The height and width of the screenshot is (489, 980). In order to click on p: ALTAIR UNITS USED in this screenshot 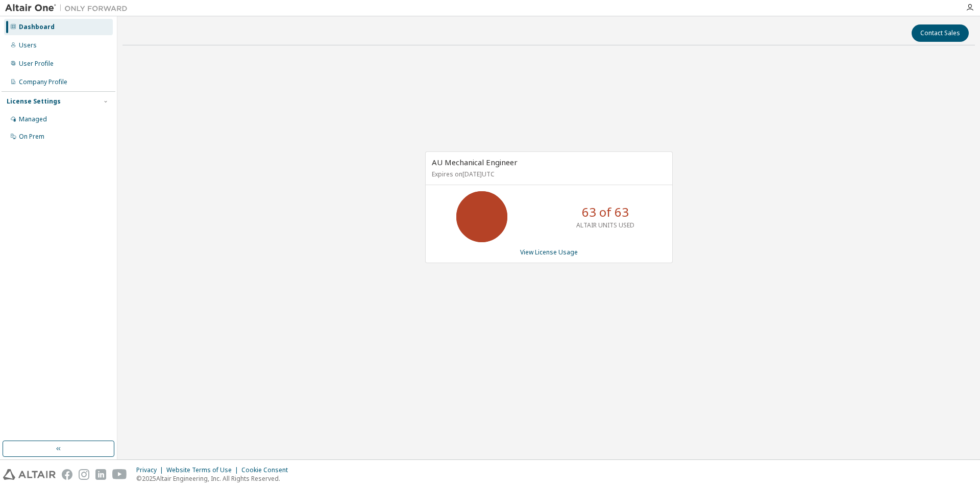, I will do `click(605, 225)`.